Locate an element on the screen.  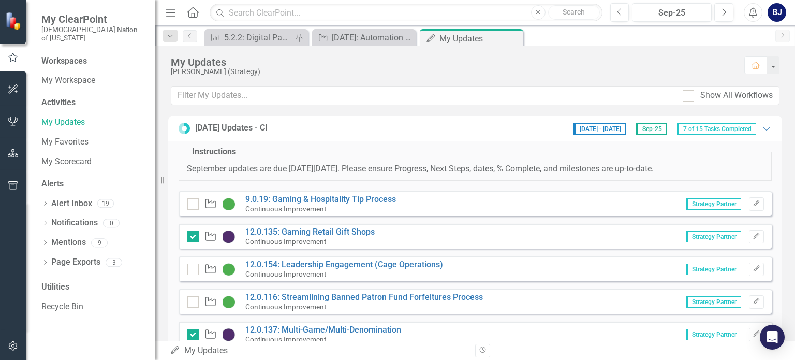
a: 12.0.135: Gaming Retail Gift Shops is located at coordinates (310, 231).